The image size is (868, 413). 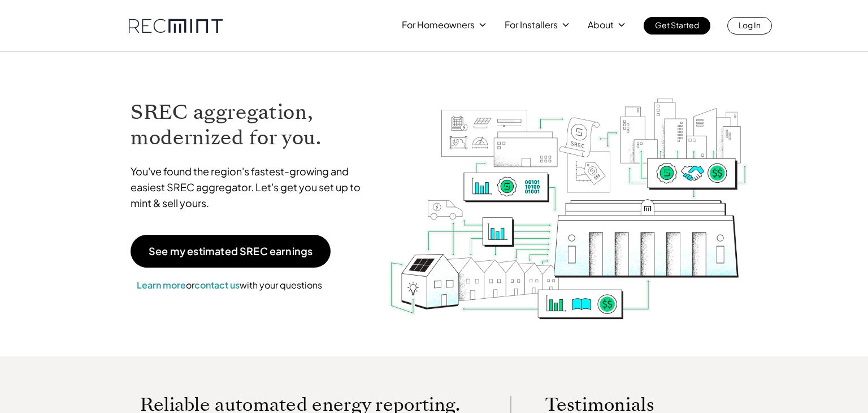 What do you see at coordinates (749, 26) in the screenshot?
I see `a: Log In` at bounding box center [749, 26].